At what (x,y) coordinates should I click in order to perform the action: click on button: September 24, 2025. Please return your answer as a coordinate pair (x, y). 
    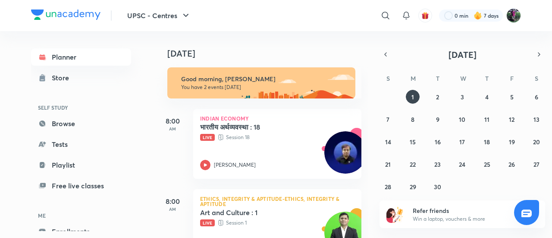
    Looking at the image, I should click on (462, 164).